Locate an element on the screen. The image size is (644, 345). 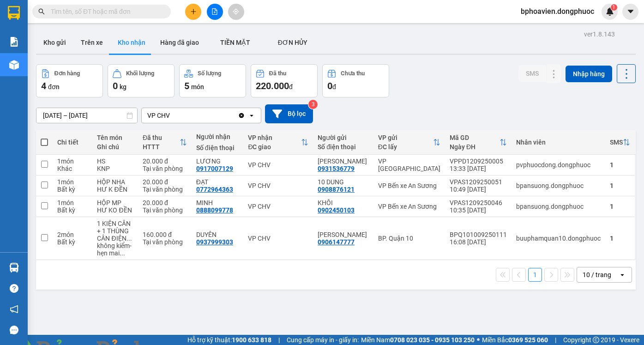
div: 2 món is located at coordinates (73, 235).